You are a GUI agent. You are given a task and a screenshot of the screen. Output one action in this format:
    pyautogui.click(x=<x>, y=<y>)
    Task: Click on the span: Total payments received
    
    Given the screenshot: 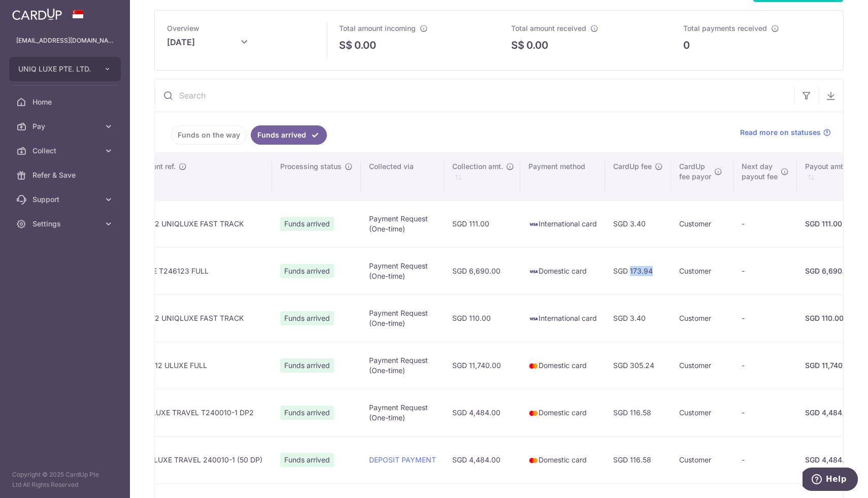 What is the action you would take?
    pyautogui.click(x=725, y=28)
    